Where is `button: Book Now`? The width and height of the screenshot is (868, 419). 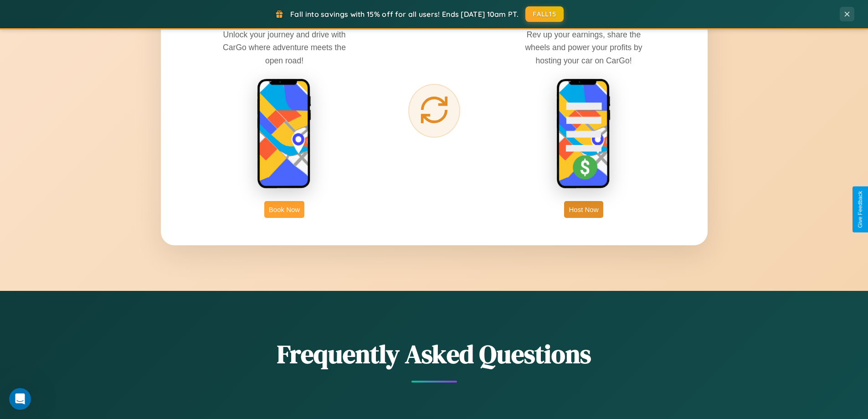
button: Book Now is located at coordinates (285, 210).